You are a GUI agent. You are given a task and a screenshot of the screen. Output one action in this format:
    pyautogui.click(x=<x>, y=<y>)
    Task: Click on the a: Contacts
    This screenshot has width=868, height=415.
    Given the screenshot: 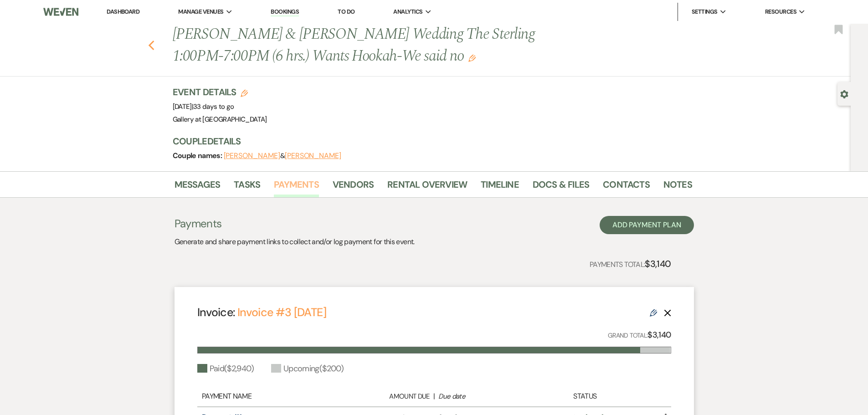 What is the action you would take?
    pyautogui.click(x=626, y=188)
    